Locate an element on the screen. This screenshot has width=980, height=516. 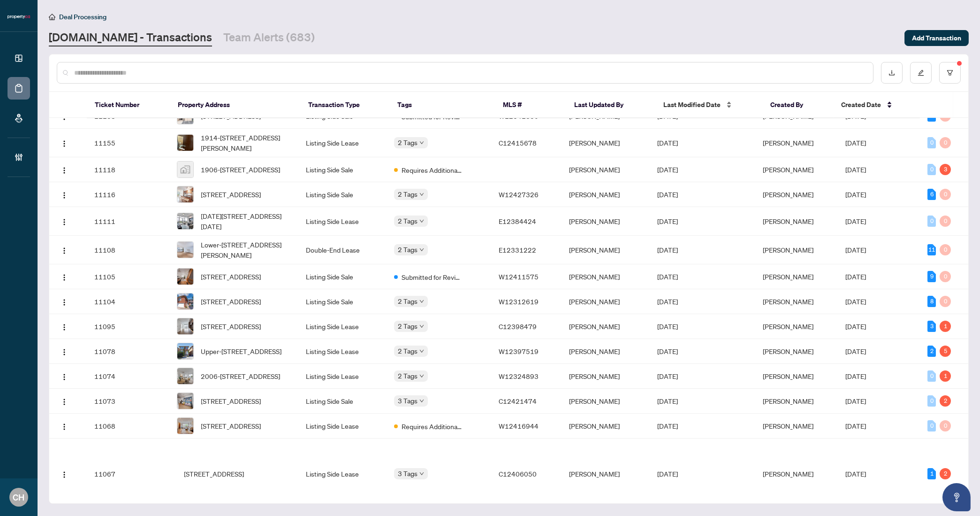
div: 5 is located at coordinates (946, 352).